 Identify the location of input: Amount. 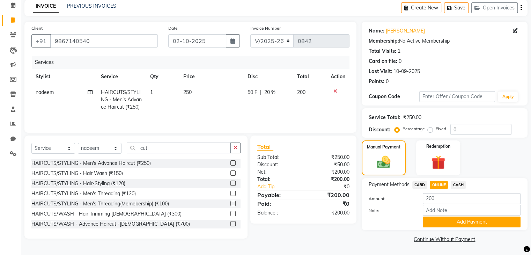
(472, 198).